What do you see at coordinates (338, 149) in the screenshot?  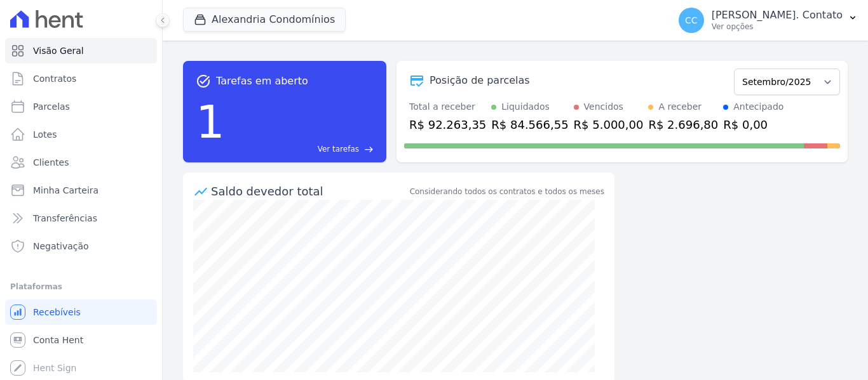 I see `span: Ver tarefas` at bounding box center [338, 149].